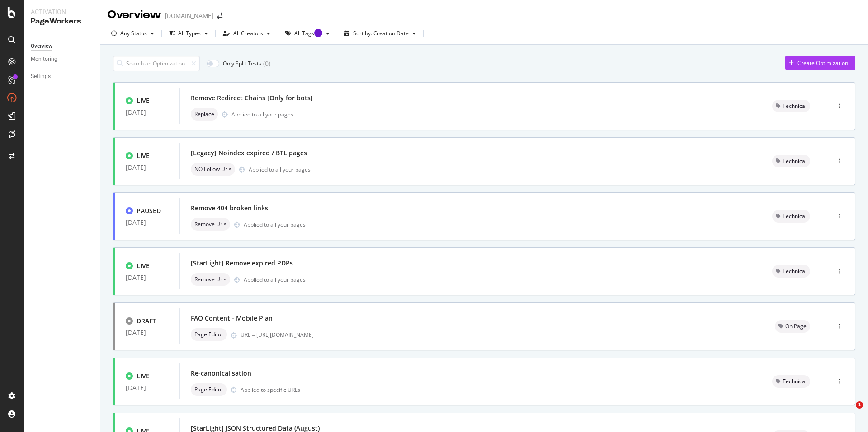  Describe the element at coordinates (242, 63) in the screenshot. I see `div: Only Split Tests` at that location.